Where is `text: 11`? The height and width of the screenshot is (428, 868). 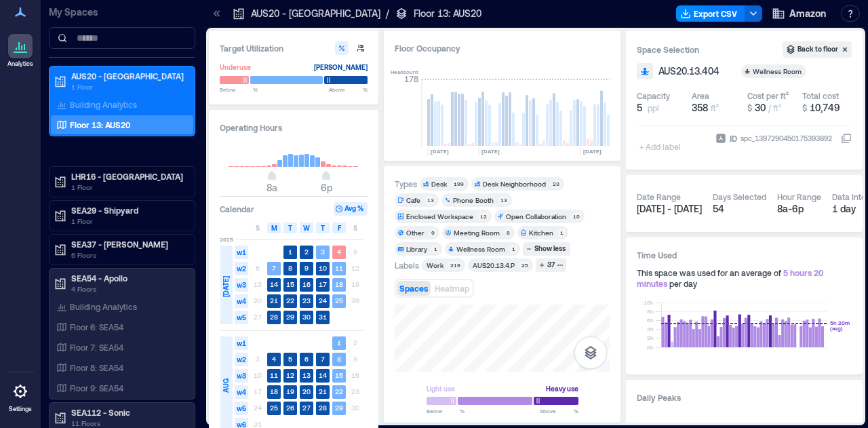
text: 11 is located at coordinates (274, 375).